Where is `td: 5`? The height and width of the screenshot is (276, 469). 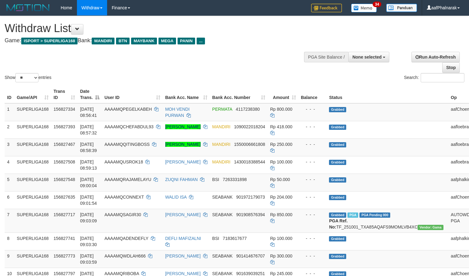
td: 5 is located at coordinates (10, 182).